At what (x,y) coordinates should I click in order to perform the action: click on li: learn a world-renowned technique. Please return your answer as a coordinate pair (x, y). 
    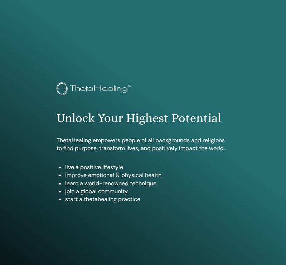
    Looking at the image, I should click on (147, 183).